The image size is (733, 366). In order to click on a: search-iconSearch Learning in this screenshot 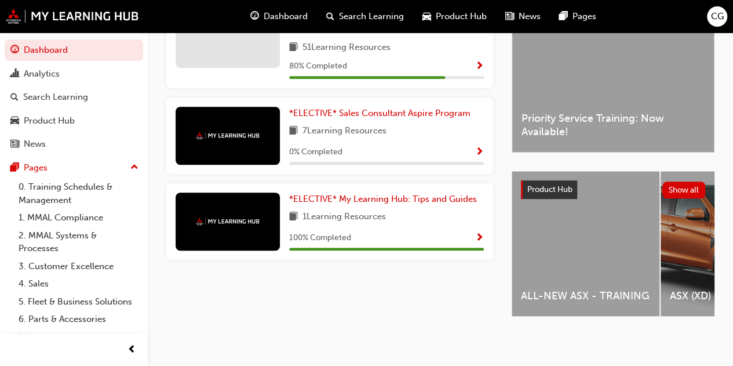, I will do `click(365, 16)`.